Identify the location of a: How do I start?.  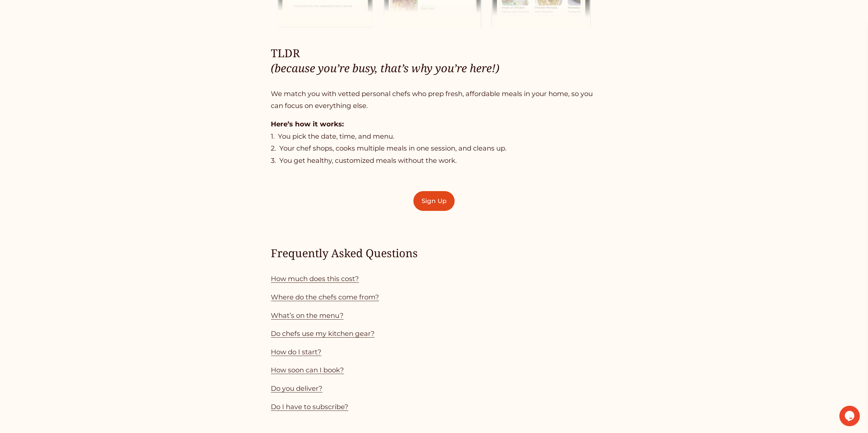
(296, 352).